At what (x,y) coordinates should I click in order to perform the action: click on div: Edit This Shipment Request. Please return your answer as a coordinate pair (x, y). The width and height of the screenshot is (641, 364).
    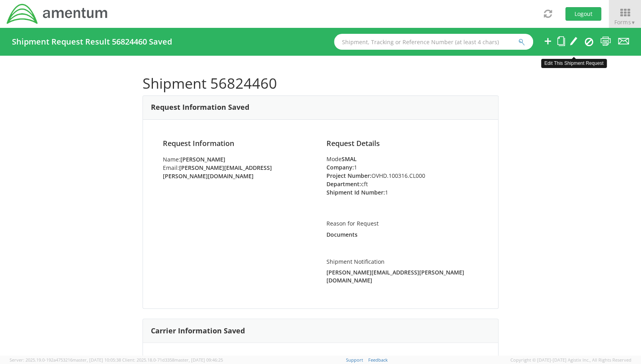
    Looking at the image, I should click on (573, 63).